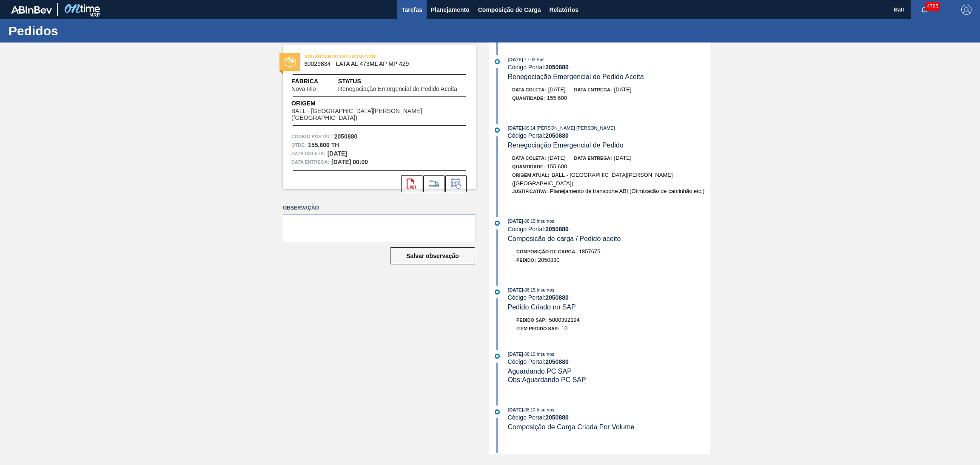  Describe the element at coordinates (532, 320) in the screenshot. I see `span: Pedido SAP:` at that location.